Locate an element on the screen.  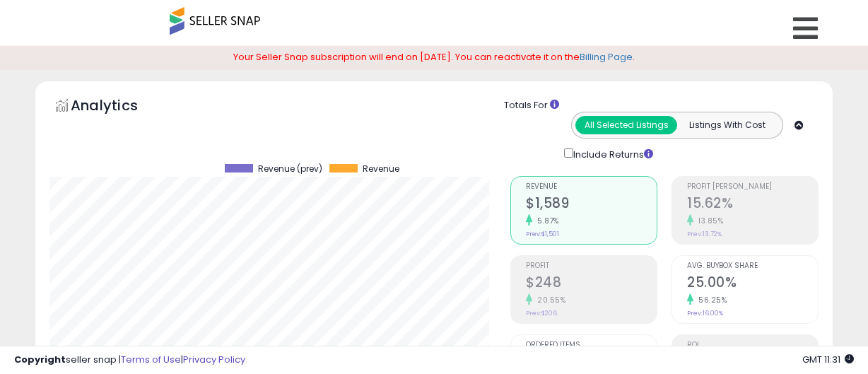
span: Ordered Items is located at coordinates (591, 345).